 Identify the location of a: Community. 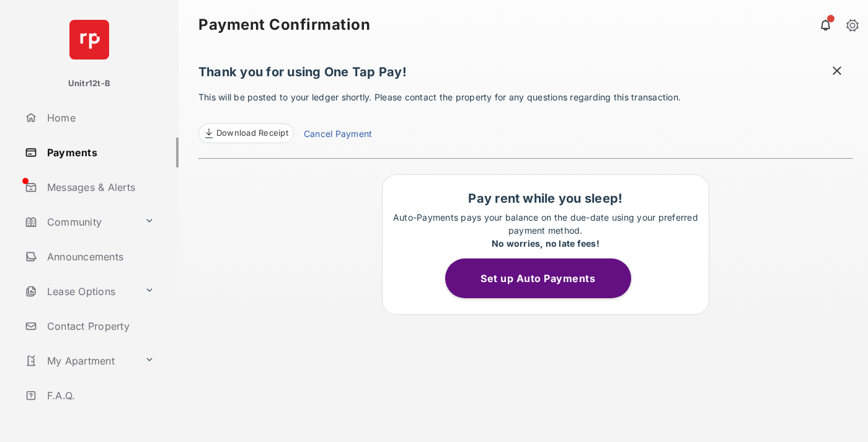
(79, 222).